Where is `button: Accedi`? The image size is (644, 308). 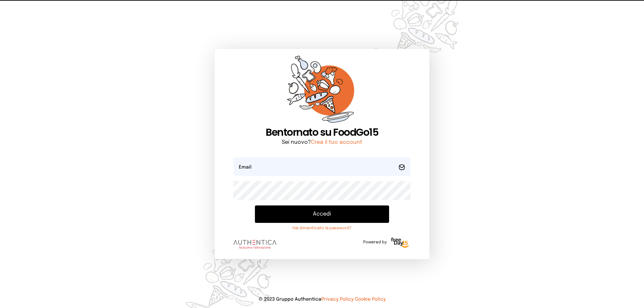 button: Accedi is located at coordinates (322, 214).